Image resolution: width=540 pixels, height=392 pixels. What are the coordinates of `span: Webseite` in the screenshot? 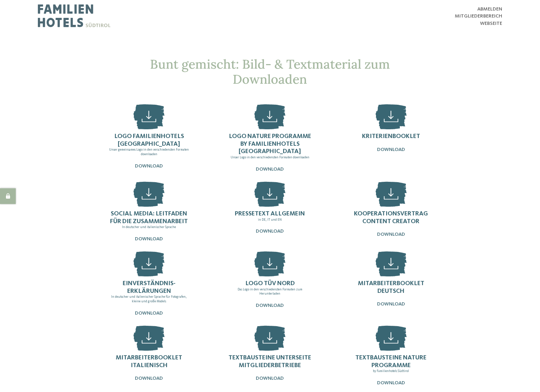 It's located at (491, 23).